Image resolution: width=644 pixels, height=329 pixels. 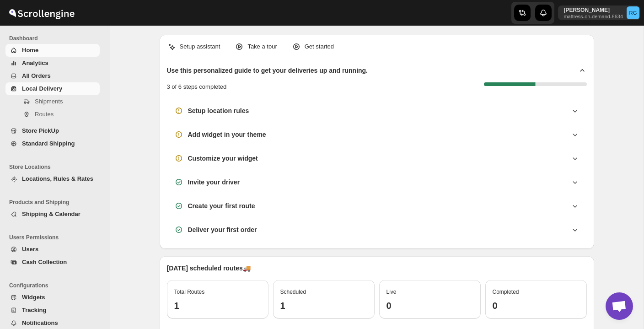 I want to click on h3: Add widget in your theme, so click(x=227, y=134).